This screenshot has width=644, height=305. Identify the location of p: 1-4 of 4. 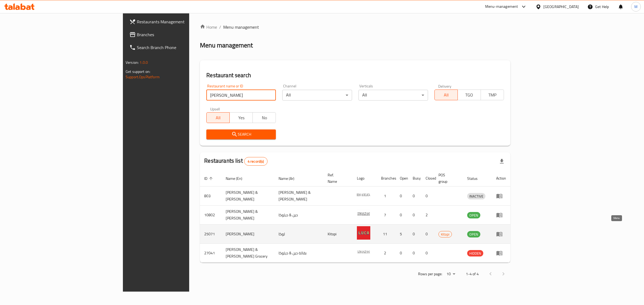
(473, 274).